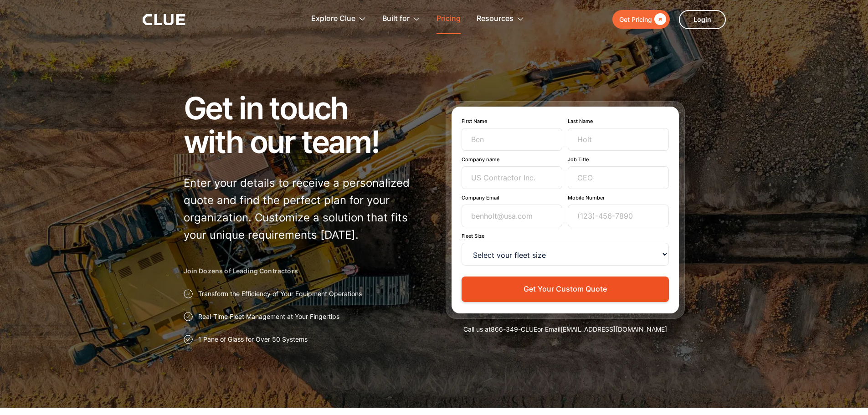 Image resolution: width=868 pixels, height=415 pixels. Describe the element at coordinates (448, 19) in the screenshot. I see `a: Pricing` at that location.